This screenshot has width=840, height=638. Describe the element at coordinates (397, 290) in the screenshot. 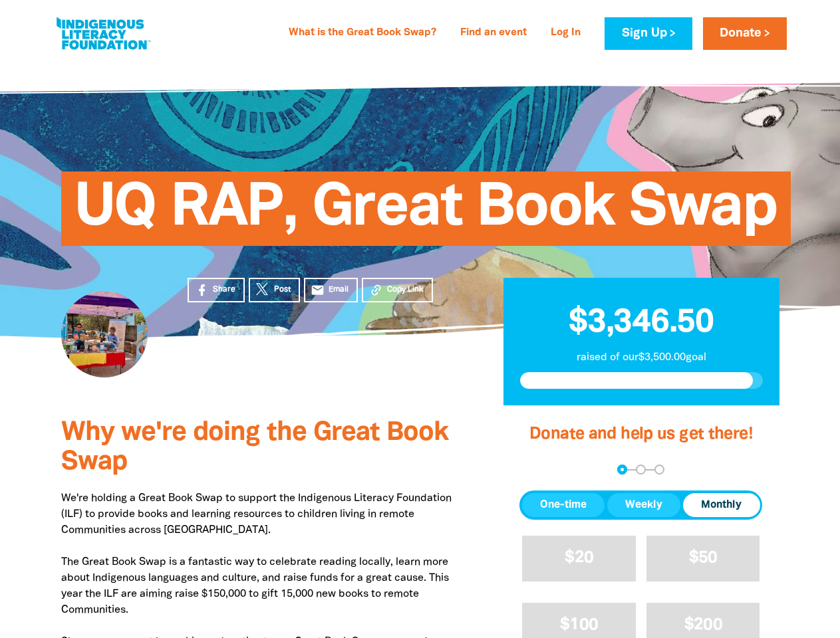

I see `button: Copy Link` at that location.